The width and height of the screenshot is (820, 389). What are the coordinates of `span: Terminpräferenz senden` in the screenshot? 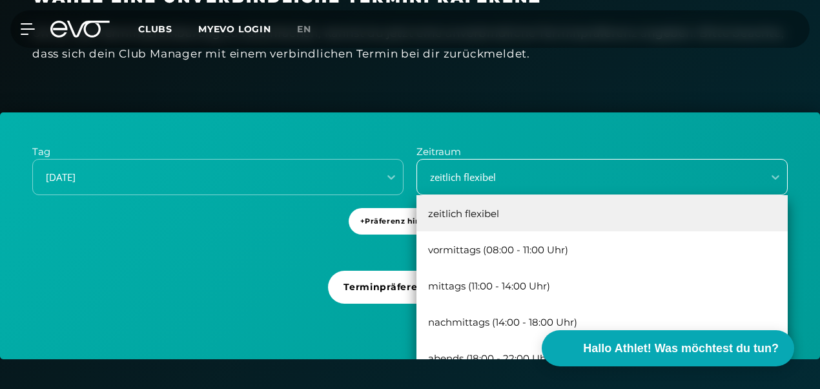 It's located at (407, 287).